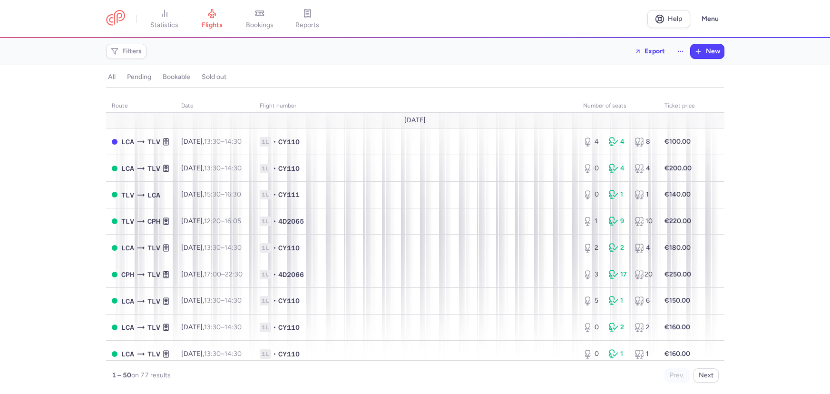  What do you see at coordinates (213, 274) in the screenshot?
I see `time: 17:00` at bounding box center [213, 274].